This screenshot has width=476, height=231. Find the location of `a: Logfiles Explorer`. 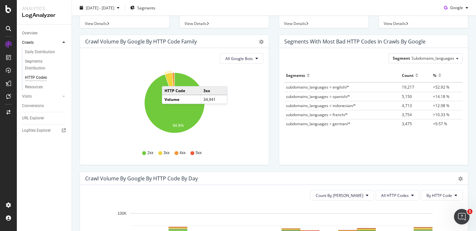

a: Logfiles Explorer is located at coordinates (44, 130).